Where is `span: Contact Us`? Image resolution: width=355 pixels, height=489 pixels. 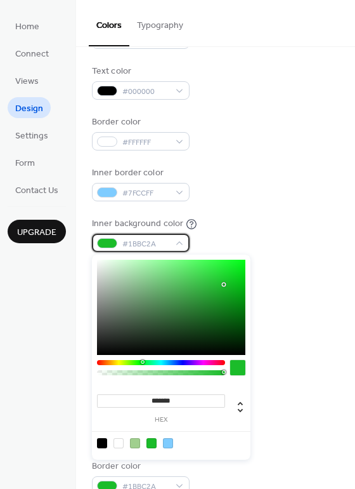 span: Contact Us is located at coordinates (37, 190).